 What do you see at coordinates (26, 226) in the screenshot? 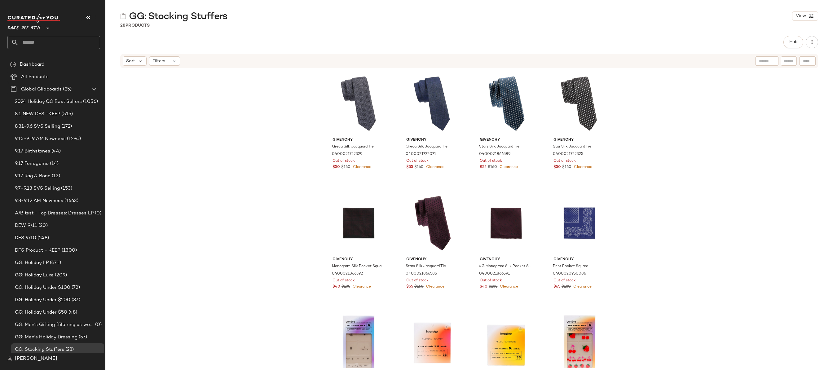
I see `span: DEW 9/11` at bounding box center [26, 226].